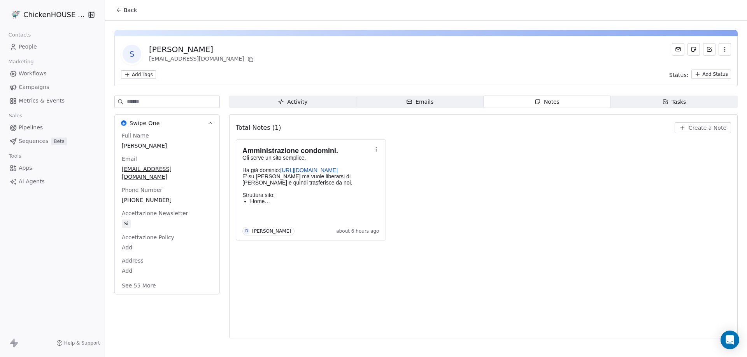 This screenshot has width=747, height=357. What do you see at coordinates (132, 54) in the screenshot?
I see `span: S` at bounding box center [132, 54].